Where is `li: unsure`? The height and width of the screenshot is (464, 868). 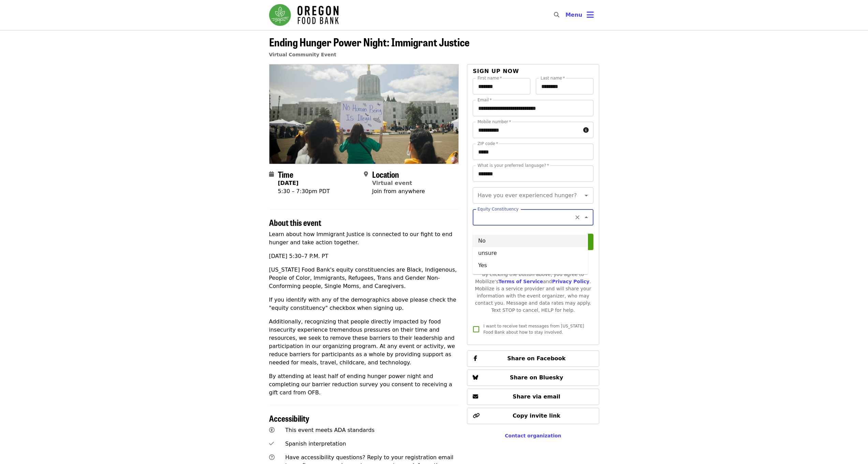
li: unsure is located at coordinates (530, 253).